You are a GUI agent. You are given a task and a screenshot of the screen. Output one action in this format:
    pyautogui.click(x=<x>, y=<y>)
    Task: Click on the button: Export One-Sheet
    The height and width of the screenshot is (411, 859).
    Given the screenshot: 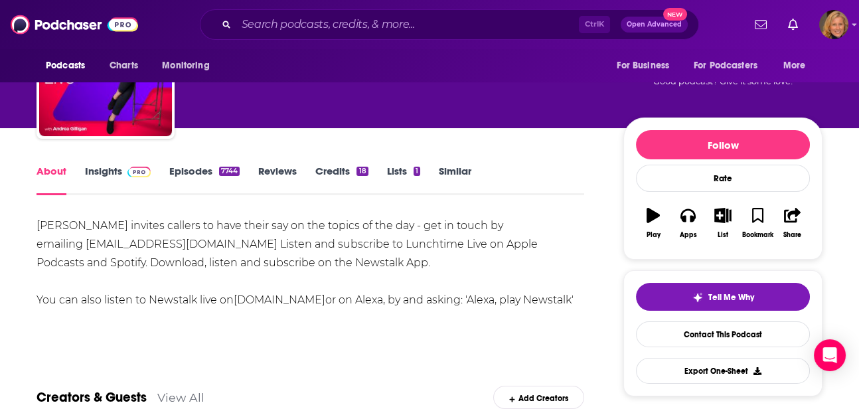 What is the action you would take?
    pyautogui.click(x=723, y=371)
    